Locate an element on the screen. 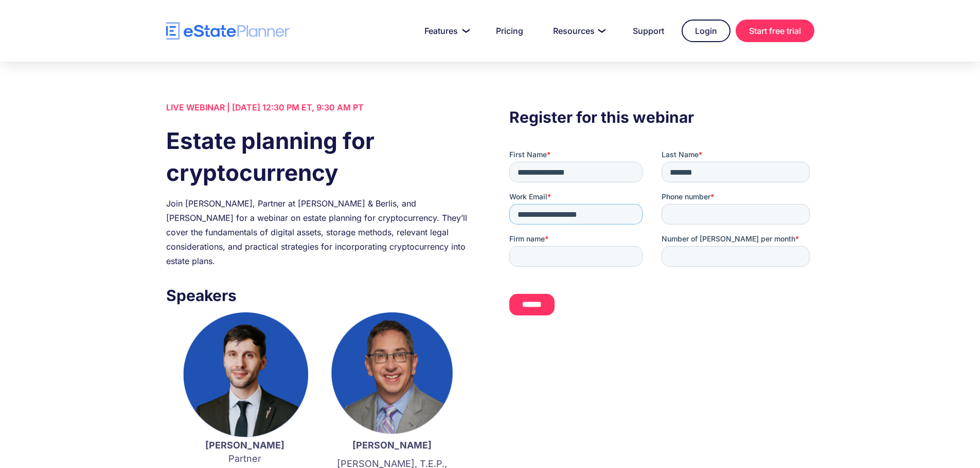 This screenshot has width=980, height=468. a: home is located at coordinates (228, 31).